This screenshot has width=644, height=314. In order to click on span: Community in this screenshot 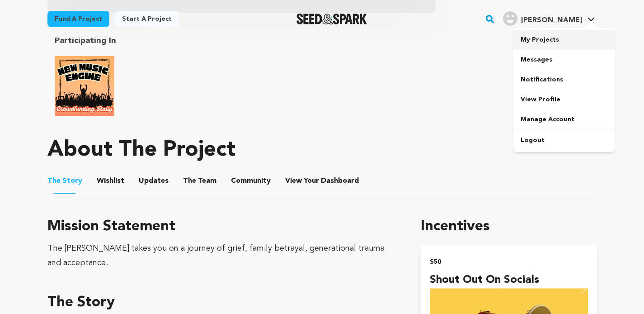, I will do `click(250, 181)`.